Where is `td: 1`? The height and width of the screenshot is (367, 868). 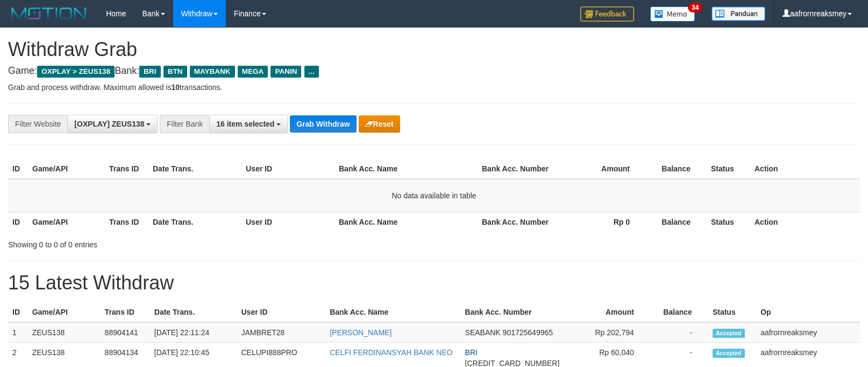 td: 1 is located at coordinates (18, 333).